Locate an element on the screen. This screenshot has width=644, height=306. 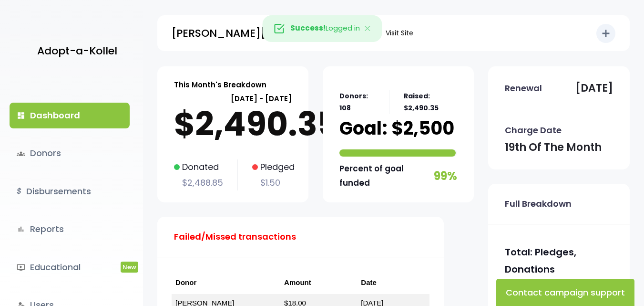
div: Logged in is located at coordinates (322, 29).